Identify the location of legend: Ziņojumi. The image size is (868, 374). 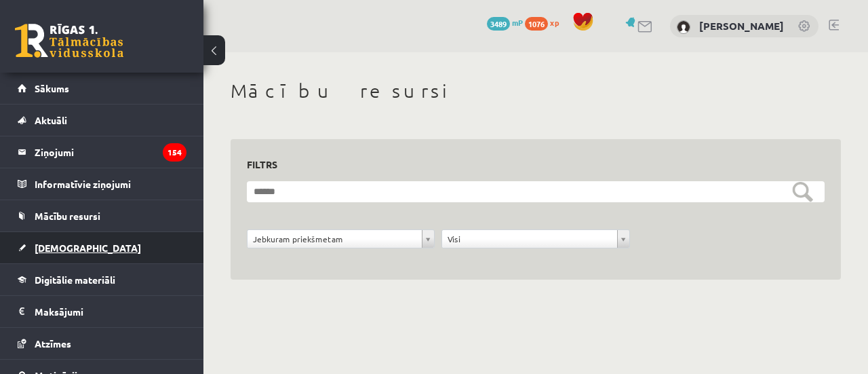
(111, 152).